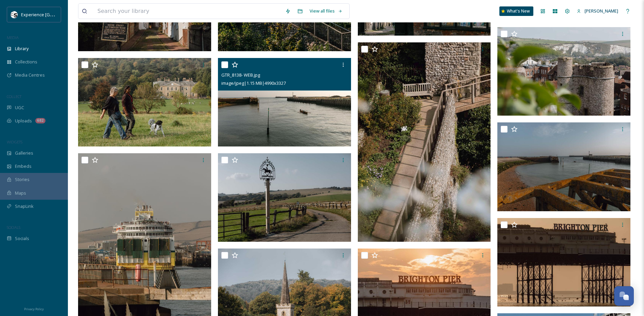 Image resolution: width=644 pixels, height=316 pixels. Describe the element at coordinates (145, 102) in the screenshot. I see `img: GTR_7751- WEB.jpg` at that location.